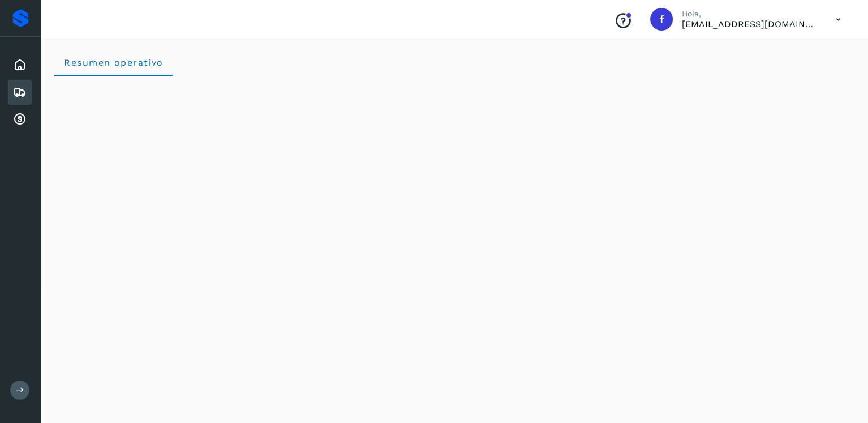 Image resolution: width=868 pixels, height=423 pixels. What do you see at coordinates (750, 24) in the screenshot?
I see `p: facturacion@protransport.com.mx` at bounding box center [750, 24].